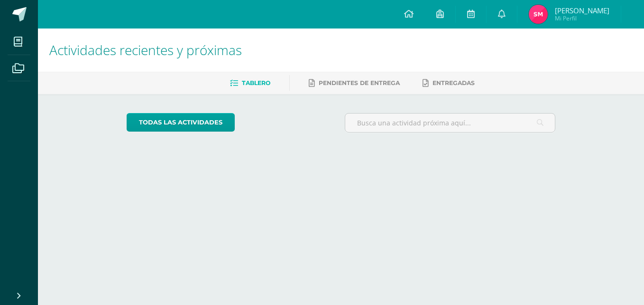 This screenshot has height=305, width=644. I want to click on span: Mi Perfil, so click(582, 18).